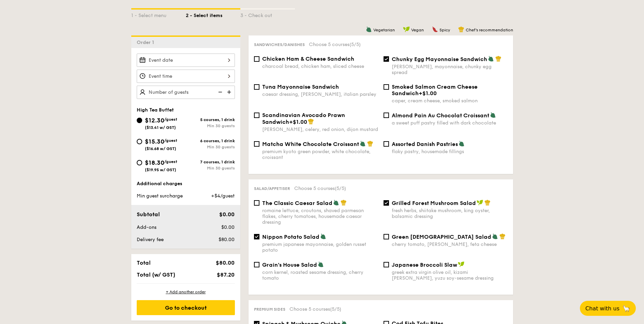 Image resolution: width=644 pixels, height=324 pixels. What do you see at coordinates (417, 30) in the screenshot?
I see `span: Vegan` at bounding box center [417, 30].